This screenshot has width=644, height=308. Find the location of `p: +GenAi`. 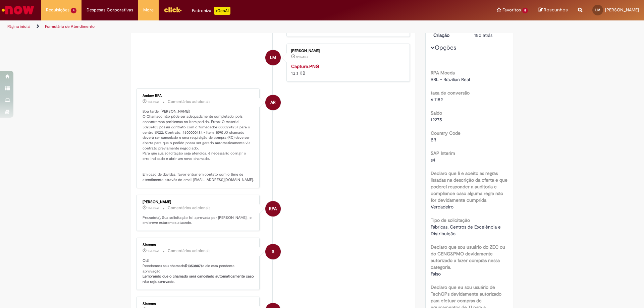

p: +GenAi is located at coordinates (222, 11).